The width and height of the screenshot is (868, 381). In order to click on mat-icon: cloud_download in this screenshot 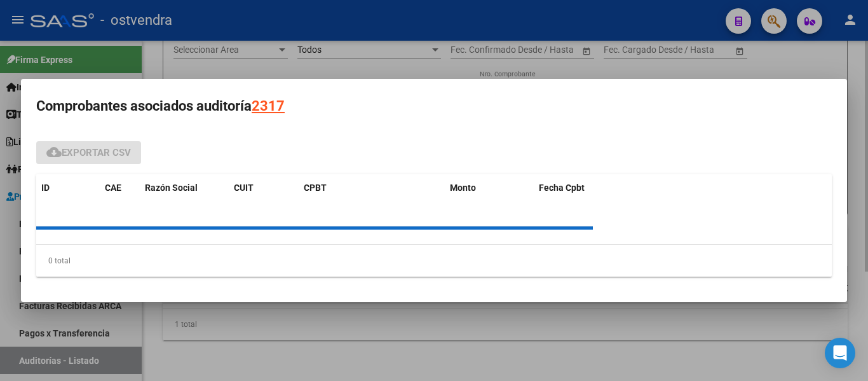, I will do `click(54, 152)`.